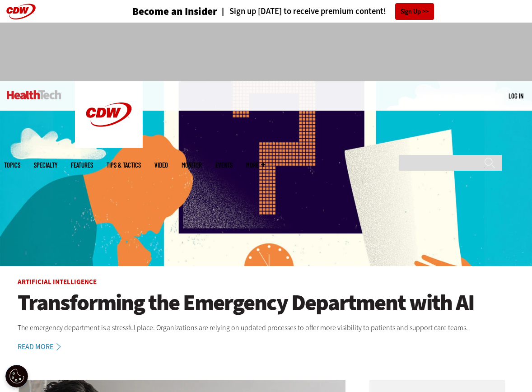  Describe the element at coordinates (44, 347) in the screenshot. I see `a: Read More` at that location.